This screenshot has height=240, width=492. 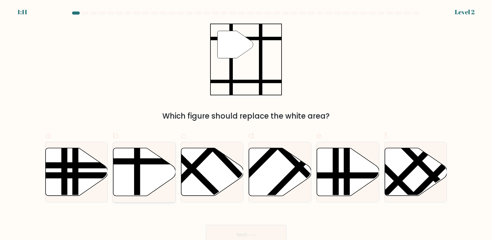 What do you see at coordinates (252, 135) in the screenshot?
I see `span: d.` at bounding box center [252, 135].